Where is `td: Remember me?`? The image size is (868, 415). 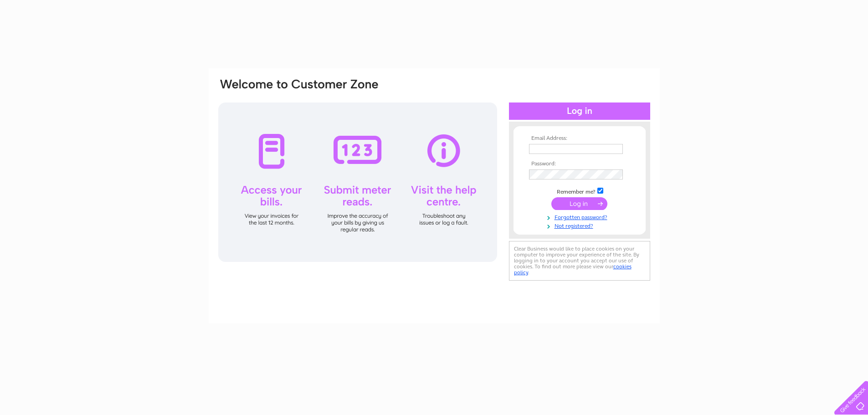 td: Remember me? is located at coordinates (579, 191).